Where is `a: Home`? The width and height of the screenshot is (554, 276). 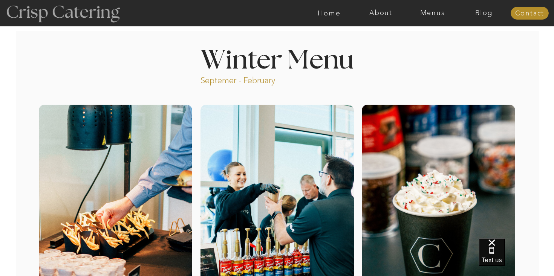 a: Home is located at coordinates (329, 13).